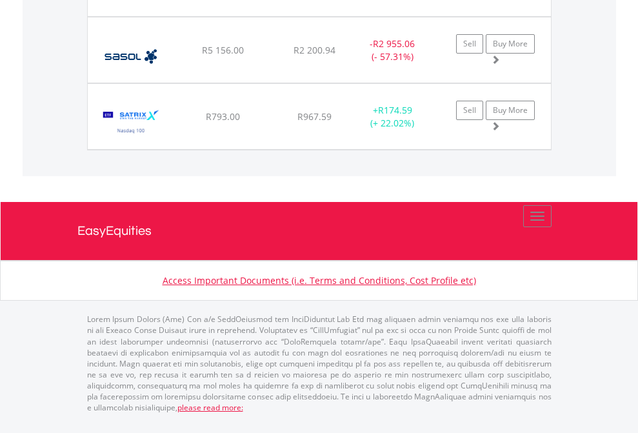 The height and width of the screenshot is (433, 638). What do you see at coordinates (223, 50) in the screenshot?
I see `span: R5 156.00` at bounding box center [223, 50].